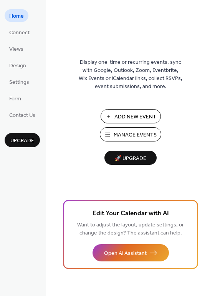  I want to click on button: 🚀 Upgrade, so click(131, 158).